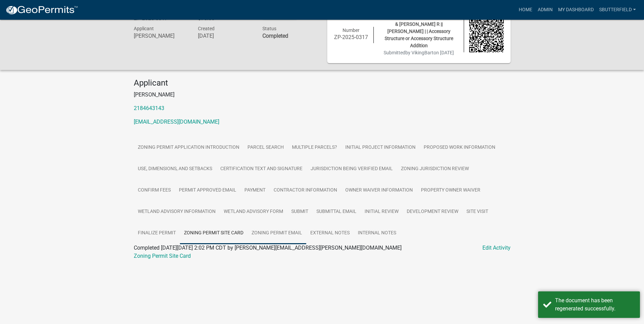 The image size is (644, 324). What do you see at coordinates (188, 147) in the screenshot?
I see `a: Zoning Permit Application Introduction` at bounding box center [188, 147].